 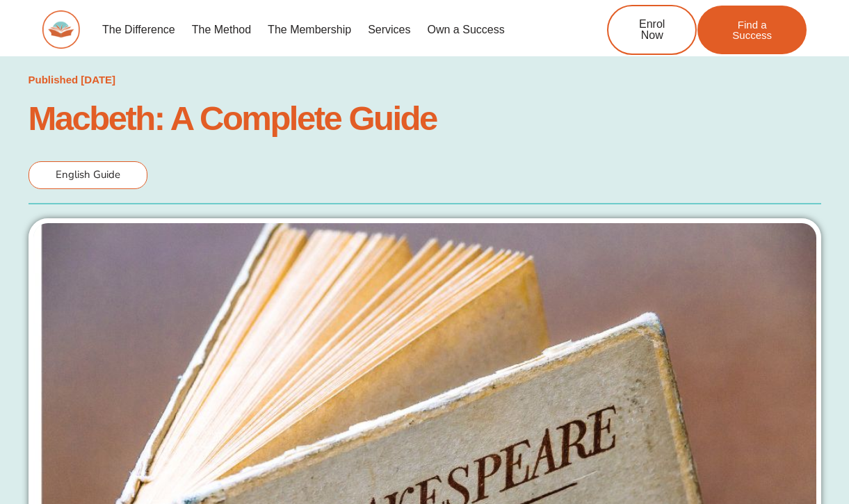 I want to click on nav: Menu, so click(x=328, y=30).